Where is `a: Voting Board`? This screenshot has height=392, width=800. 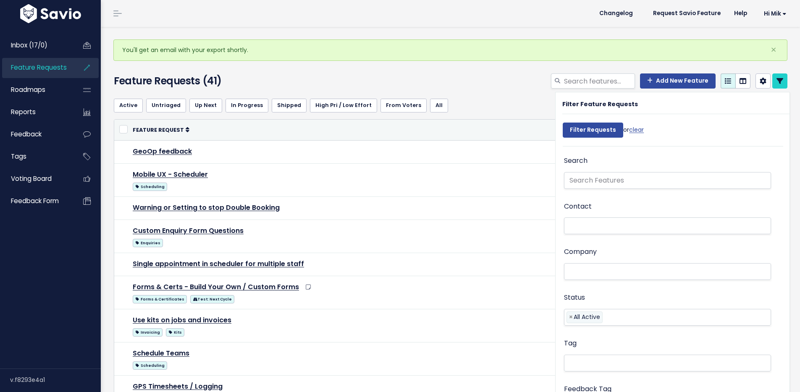
a: Voting Board is located at coordinates (36, 179).